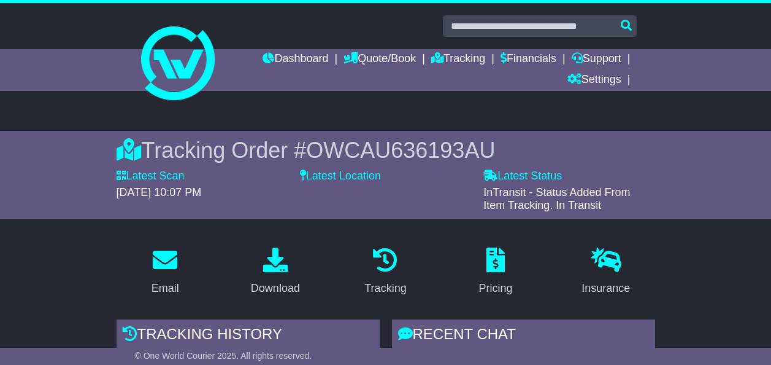 This screenshot has height=365, width=771. What do you see at coordinates (523, 336) in the screenshot?
I see `div: RECENT CHAT` at bounding box center [523, 336].